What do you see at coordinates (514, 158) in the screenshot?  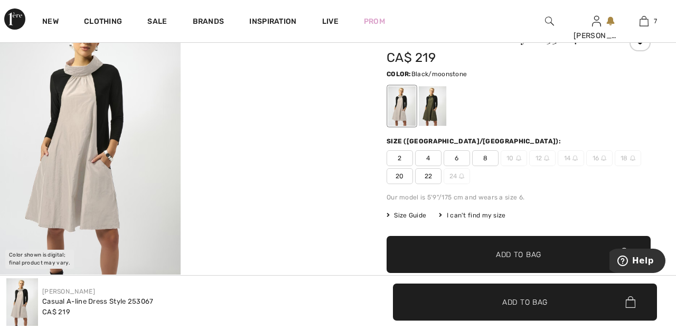 I see `span: 10` at bounding box center [514, 158].